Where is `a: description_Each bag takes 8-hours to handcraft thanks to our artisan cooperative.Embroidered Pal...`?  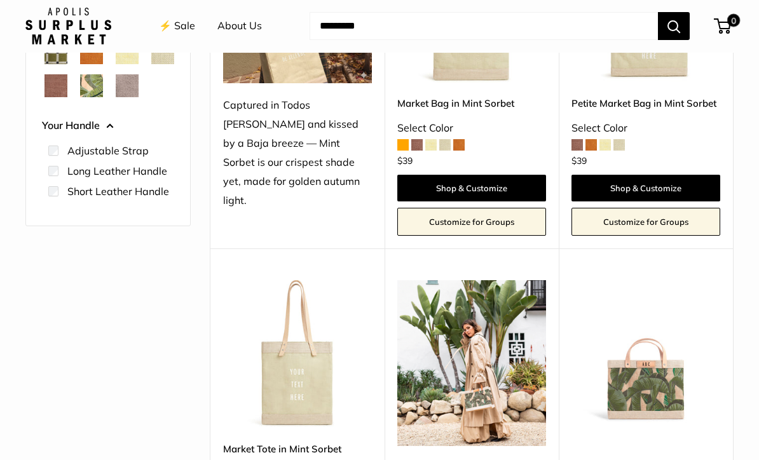 a: description_Each bag takes 8-hours to handcraft thanks to our artisan cooperative.Embroidered Pal... is located at coordinates (645, 355).